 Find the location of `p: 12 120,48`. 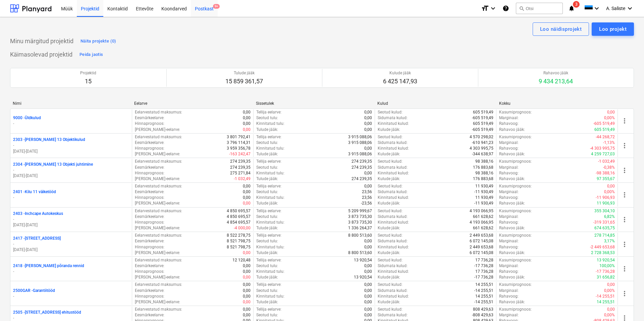

p: 12 120,48 is located at coordinates (241, 260).